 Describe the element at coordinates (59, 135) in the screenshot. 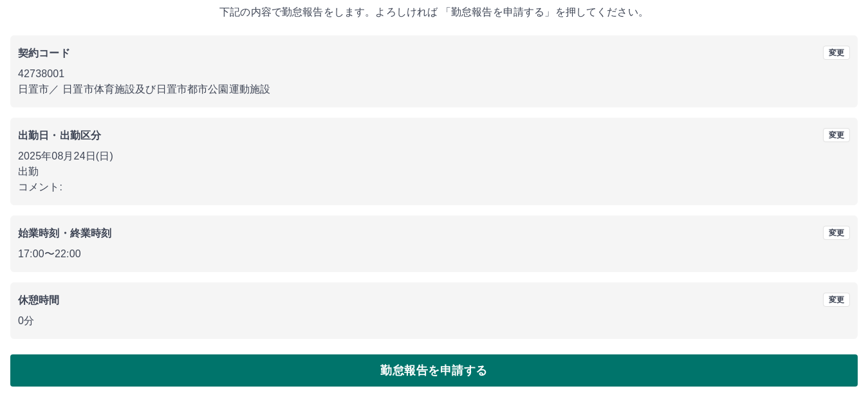

I see `b: 出勤日・出勤区分` at that location.